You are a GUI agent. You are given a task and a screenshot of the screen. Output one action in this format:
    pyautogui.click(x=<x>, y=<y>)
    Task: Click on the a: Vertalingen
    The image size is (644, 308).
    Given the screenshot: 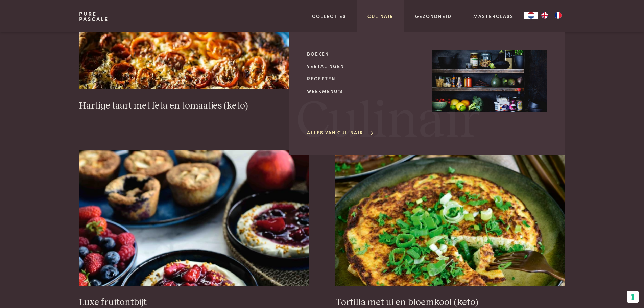 What is the action you would take?
    pyautogui.click(x=364, y=66)
    